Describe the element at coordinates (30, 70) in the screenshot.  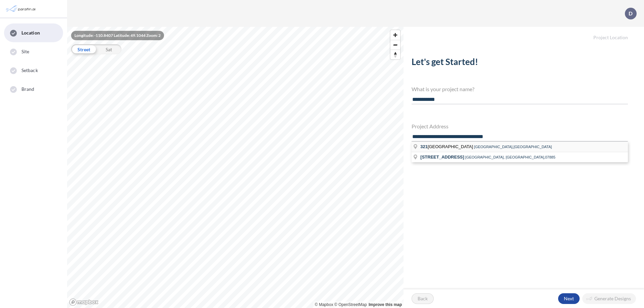
I see `span: Setback` at that location.